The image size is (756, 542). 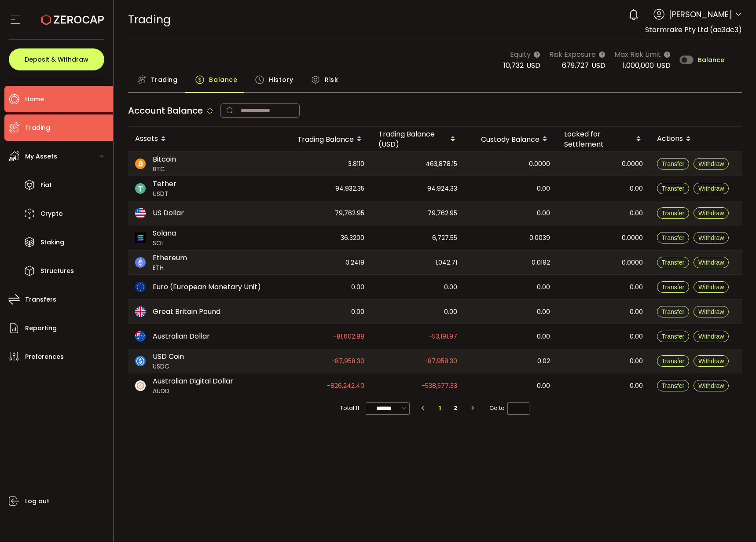 I want to click on span: 10,732, so click(x=514, y=65).